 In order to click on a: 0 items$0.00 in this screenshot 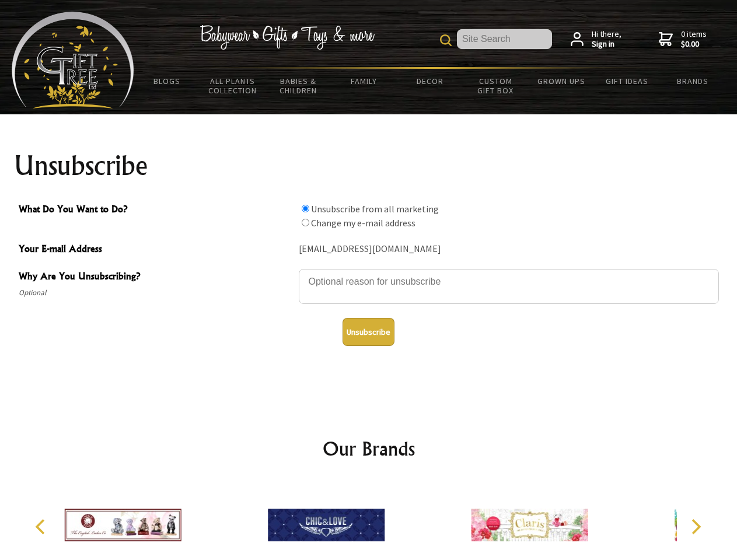, I will do `click(682, 39)`.